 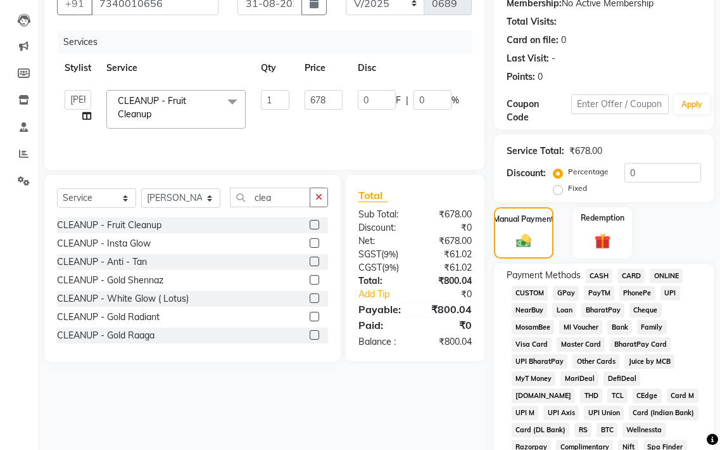 I want to click on div: CLEANUP - Gold Radiant, so click(x=108, y=317).